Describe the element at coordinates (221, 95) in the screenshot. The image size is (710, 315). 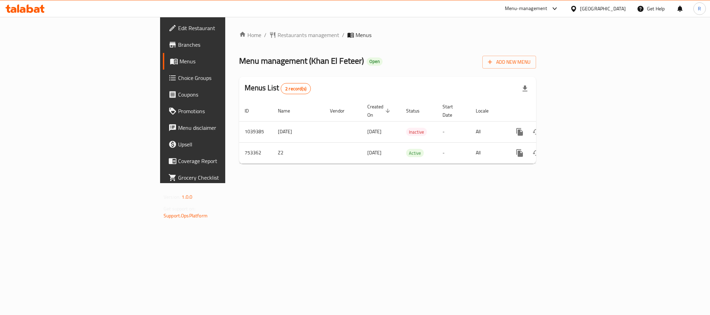
I see `a: Coupons` at that location.